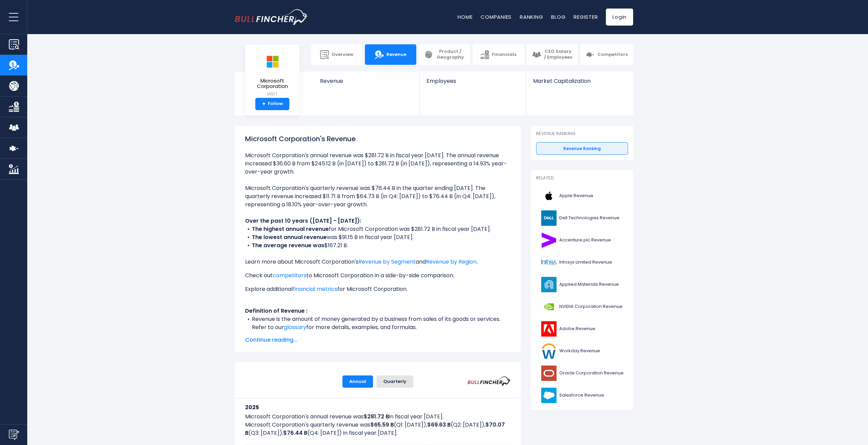 This screenshot has width=868, height=445. Describe the element at coordinates (273, 94) in the screenshot. I see `small: MSFT` at that location.